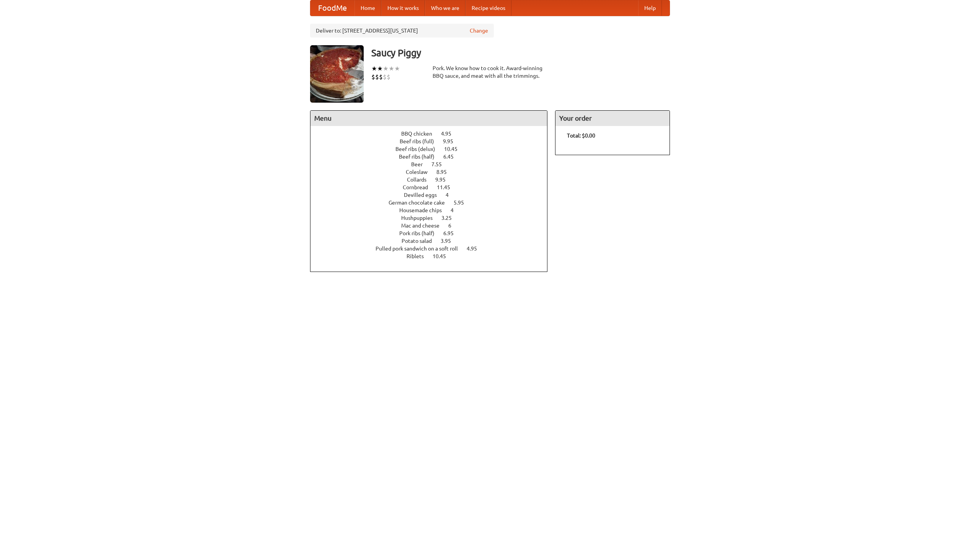  What do you see at coordinates (419, 187) in the screenshot?
I see `span: Cornbread` at bounding box center [419, 187].